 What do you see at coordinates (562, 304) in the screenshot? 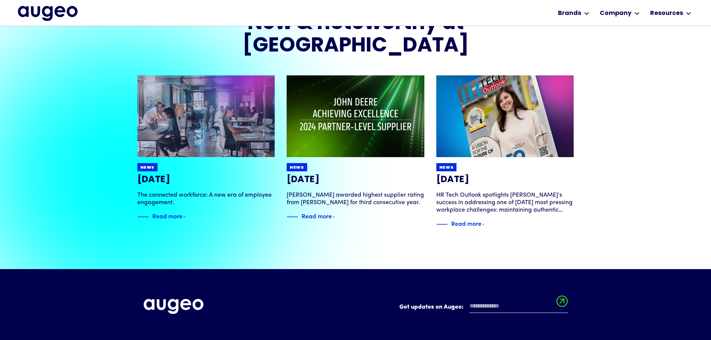
I see `input: Submit` at bounding box center [562, 304].